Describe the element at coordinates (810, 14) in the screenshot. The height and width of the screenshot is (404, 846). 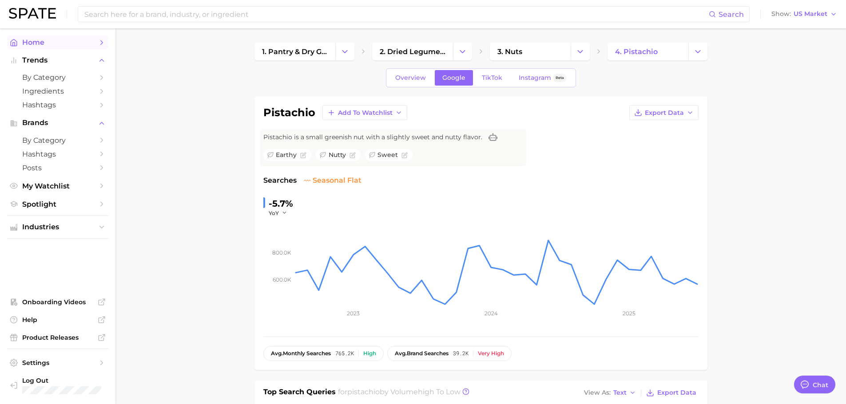
I see `span: US Market` at that location.